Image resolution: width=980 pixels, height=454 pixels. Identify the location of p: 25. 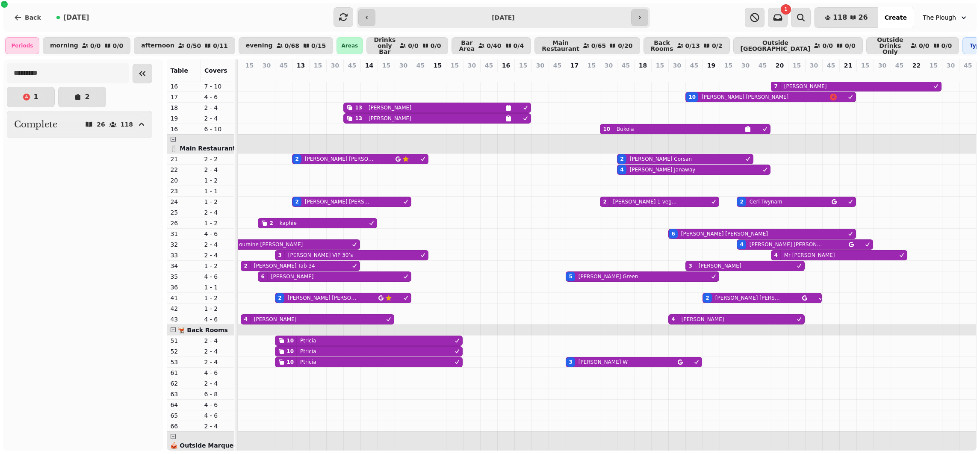
(184, 213).